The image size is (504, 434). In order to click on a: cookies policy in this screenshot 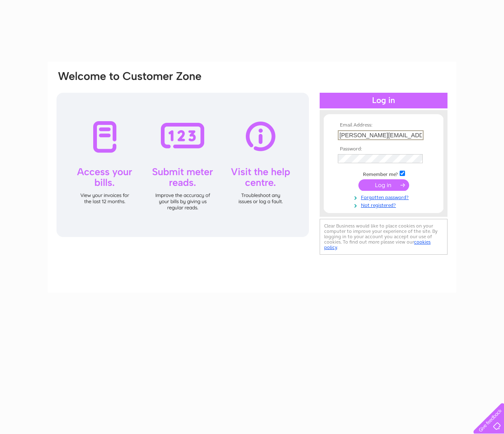, I will do `click(377, 245)`.